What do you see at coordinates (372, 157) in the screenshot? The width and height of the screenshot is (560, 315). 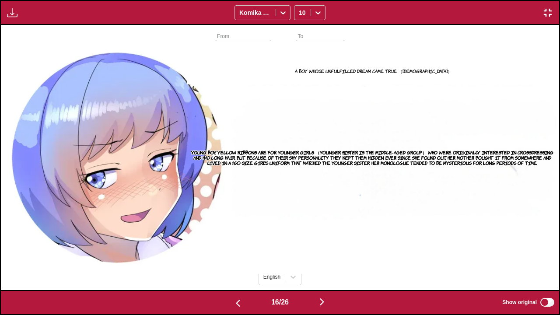 I see `p: Young Boy. Yellow ribbons are for younger girls （younger sister is the middle-aged group） who wer...` at bounding box center [372, 157].